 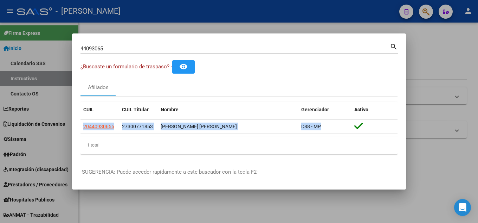 I want to click on span: Nombre, so click(x=170, y=109).